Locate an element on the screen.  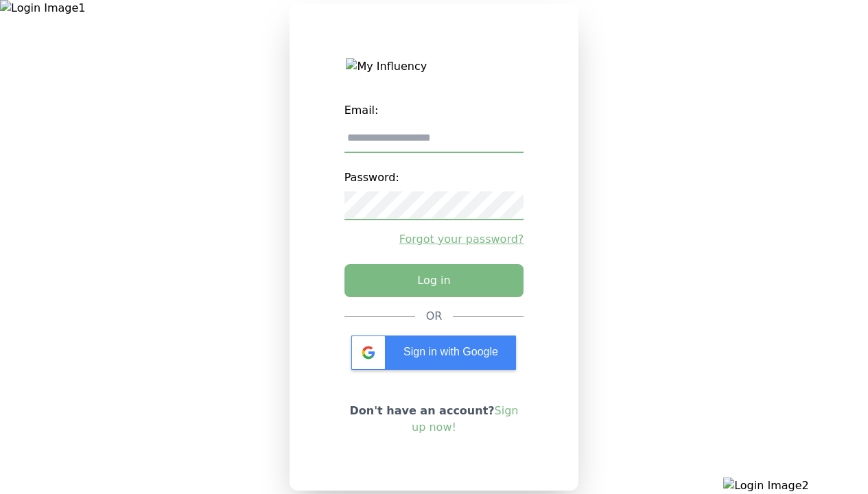
div: Sign in with Google is located at coordinates (434, 353).